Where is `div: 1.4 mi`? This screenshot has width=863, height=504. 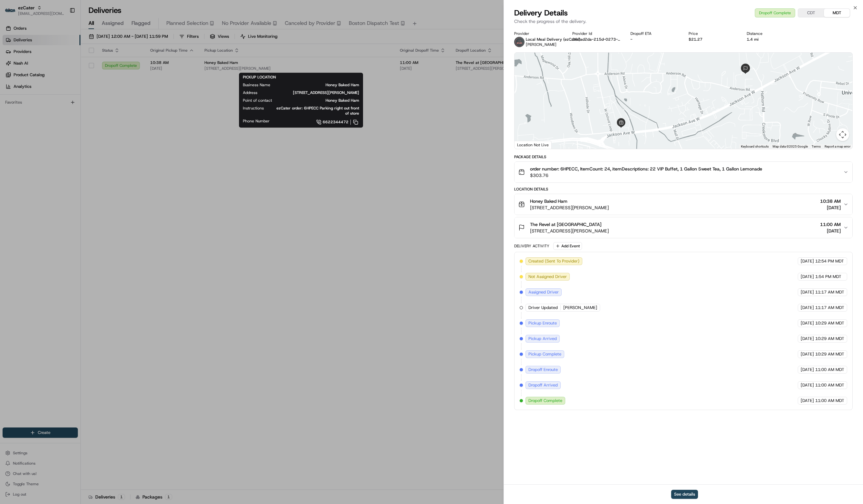
div: 1.4 mi is located at coordinates (771, 39).